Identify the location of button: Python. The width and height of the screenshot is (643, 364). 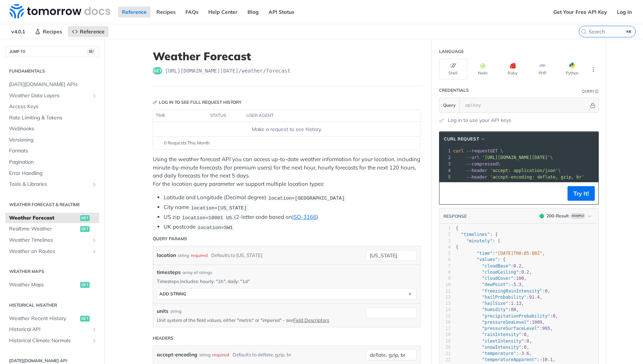
(572, 69).